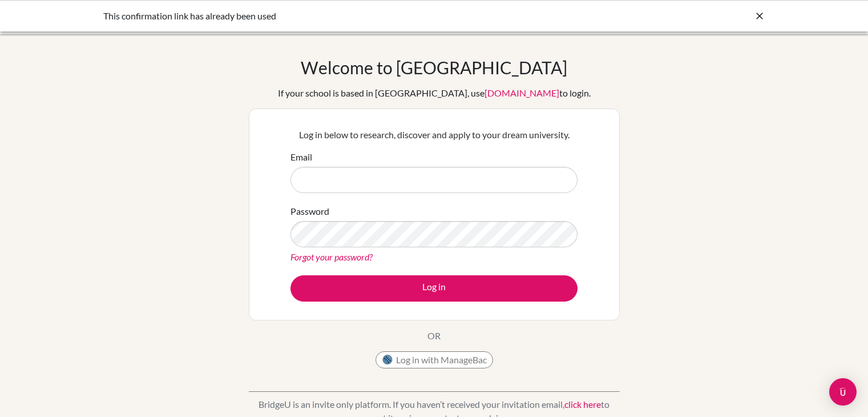 This screenshot has height=417, width=868. Describe the element at coordinates (434, 336) in the screenshot. I see `p: OR` at that location.